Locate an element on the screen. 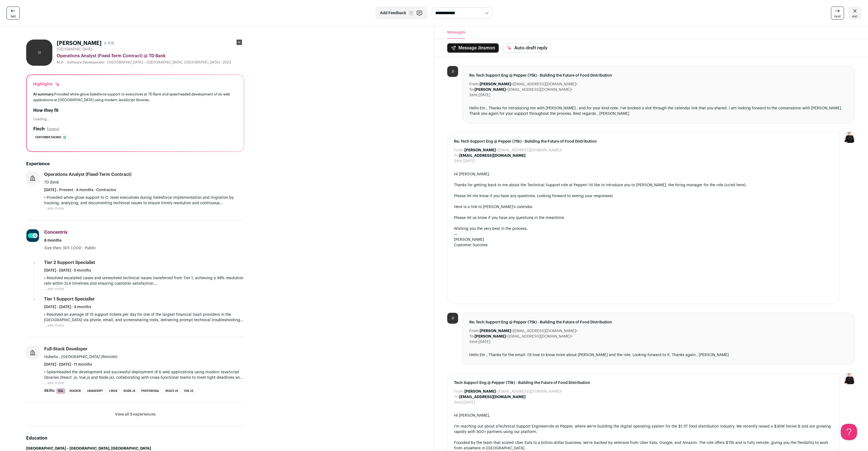 This screenshot has height=451, width=868. div: Provided white-glove Salesforce support to executives at TD Bank and spearheaded development of s... is located at coordinates (135, 97).